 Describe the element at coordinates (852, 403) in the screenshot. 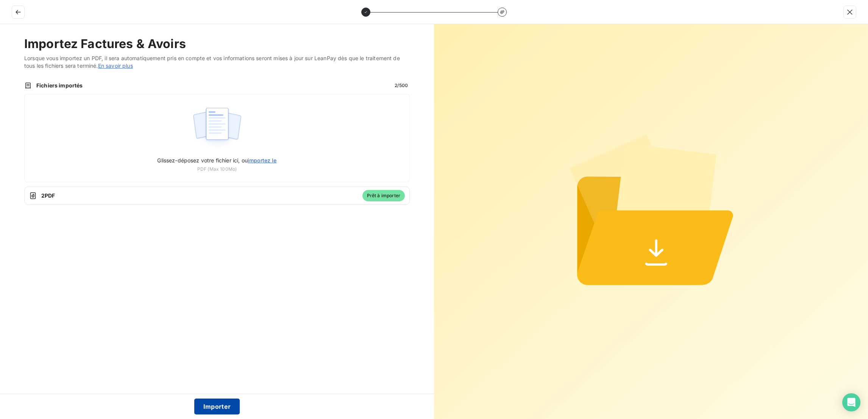

I see `div: Open Intercom Messenger` at that location.